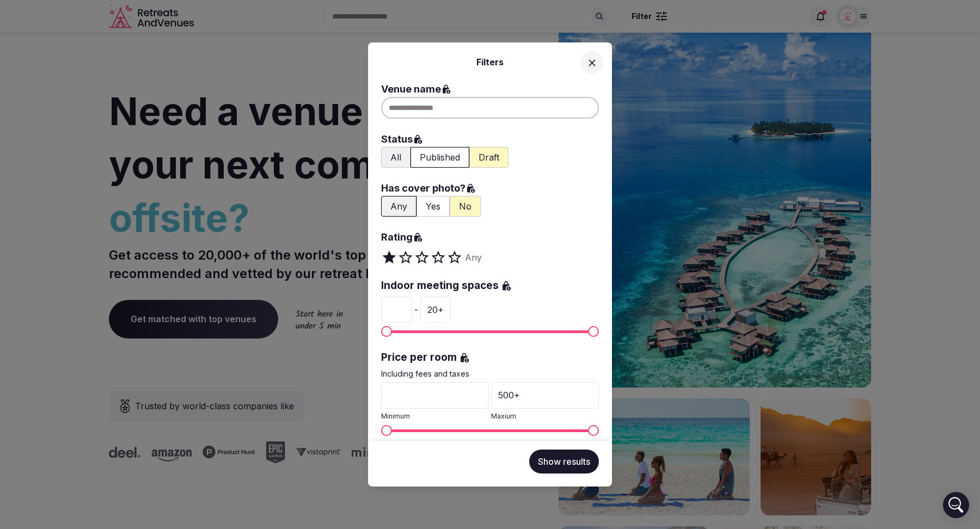 Image resolution: width=980 pixels, height=529 pixels. Describe the element at coordinates (489, 157) in the screenshot. I see `button: Show only draft venues` at that location.